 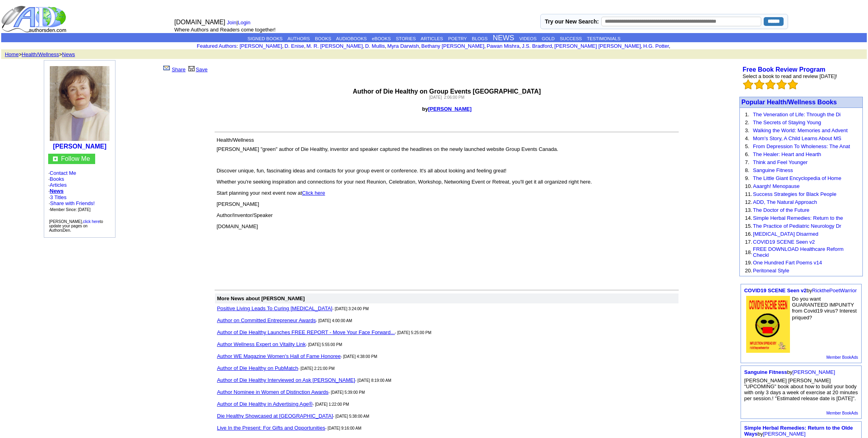 What do you see at coordinates (795, 194) in the screenshot?
I see `a: Success Strategies for Black People` at bounding box center [795, 194].